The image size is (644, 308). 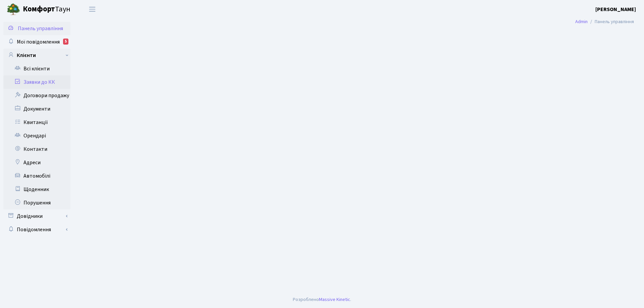 I want to click on a: Всі клієнти, so click(x=37, y=69).